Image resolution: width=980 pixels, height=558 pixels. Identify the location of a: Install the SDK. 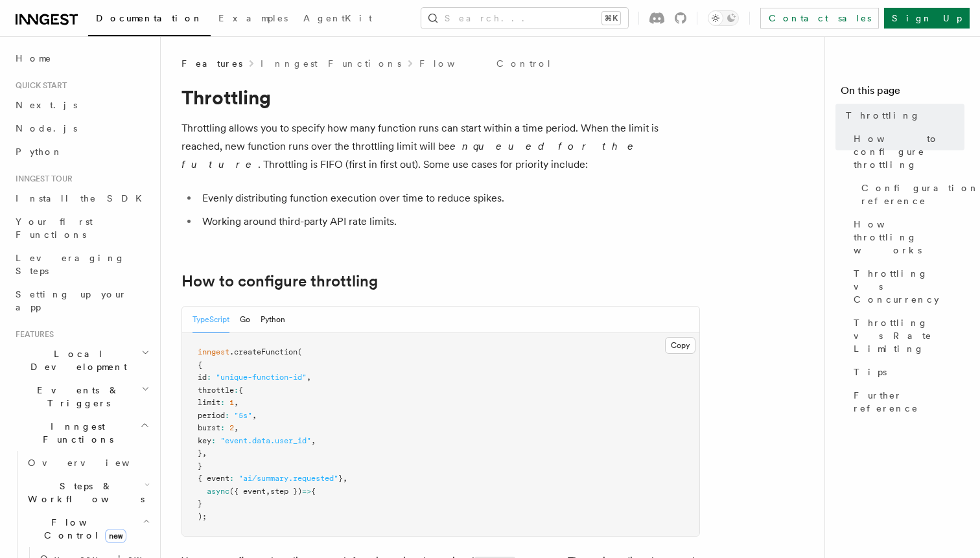
(81, 198).